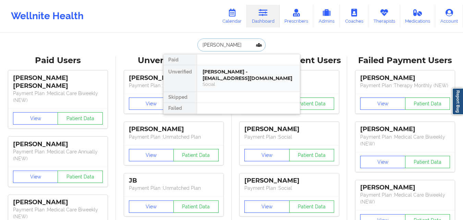  Describe the element at coordinates (263, 16) in the screenshot. I see `a: Dashboard` at that location.